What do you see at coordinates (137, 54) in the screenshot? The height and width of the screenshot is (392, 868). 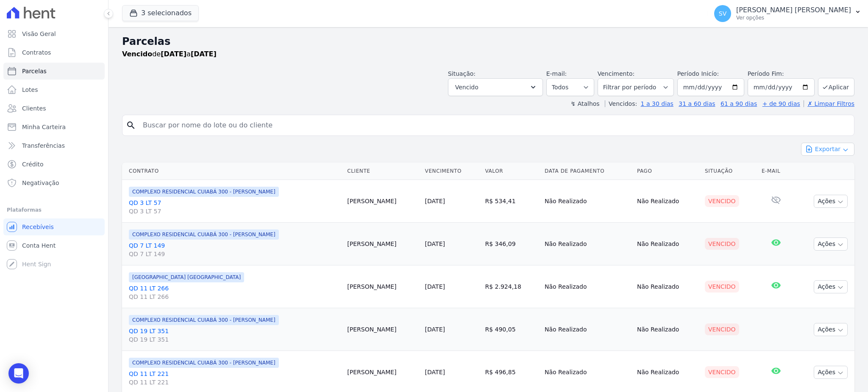 I see `strong: Vencido` at bounding box center [137, 54].